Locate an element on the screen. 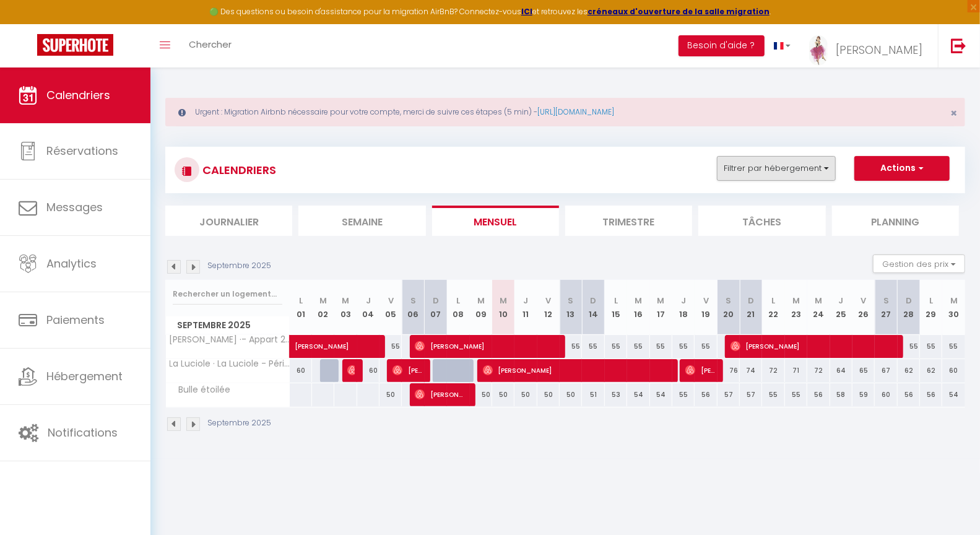  button: Gestion des prix is located at coordinates (919, 264).